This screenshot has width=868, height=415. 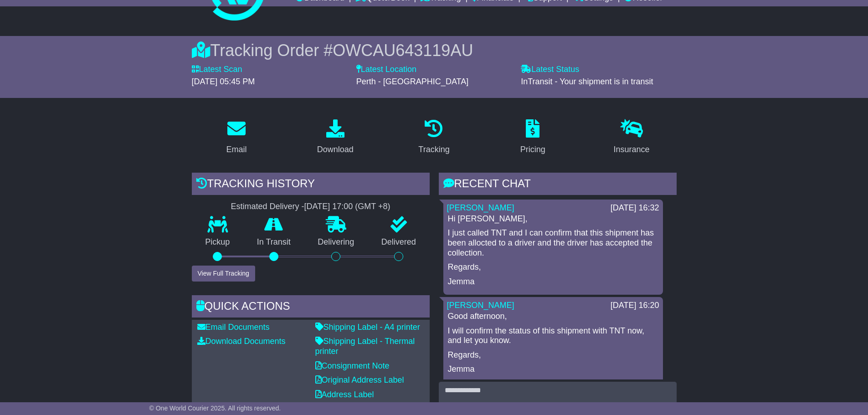 What do you see at coordinates (311, 207) in the screenshot?
I see `div: Estimated Delivery -` at bounding box center [311, 207].